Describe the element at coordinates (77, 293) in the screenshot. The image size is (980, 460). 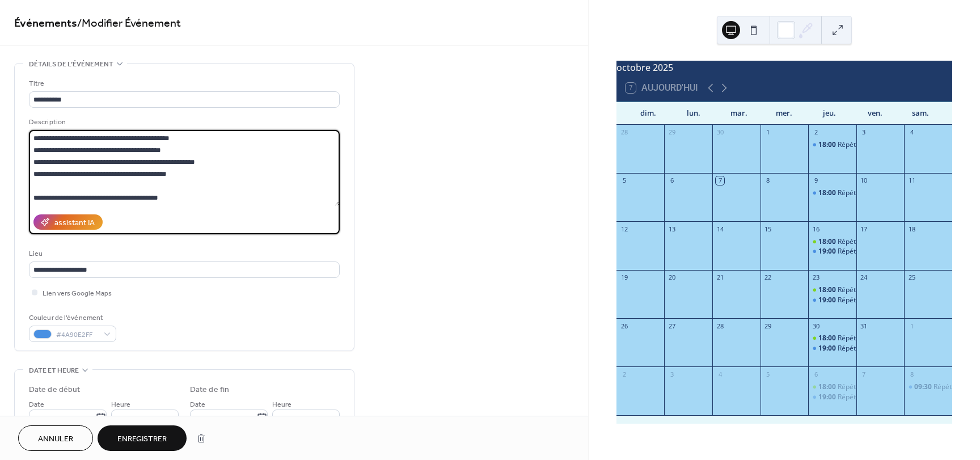
I see `span: Lien vers Google Maps` at that location.